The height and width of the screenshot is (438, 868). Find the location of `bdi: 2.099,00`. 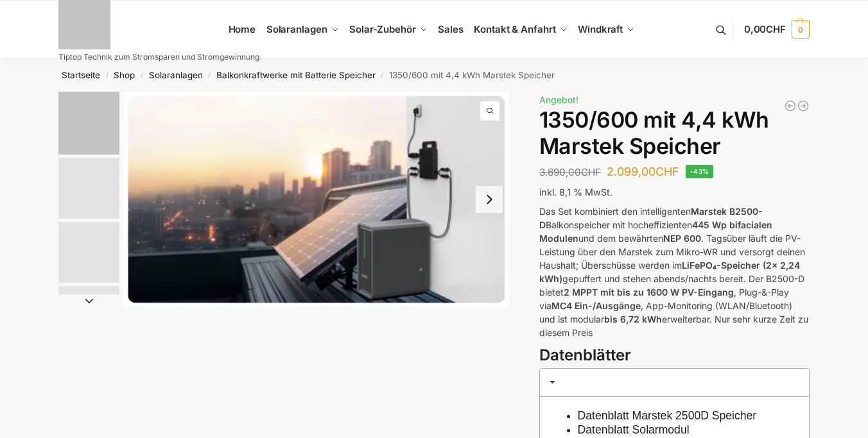

bdi: 2.099,00 is located at coordinates (643, 171).